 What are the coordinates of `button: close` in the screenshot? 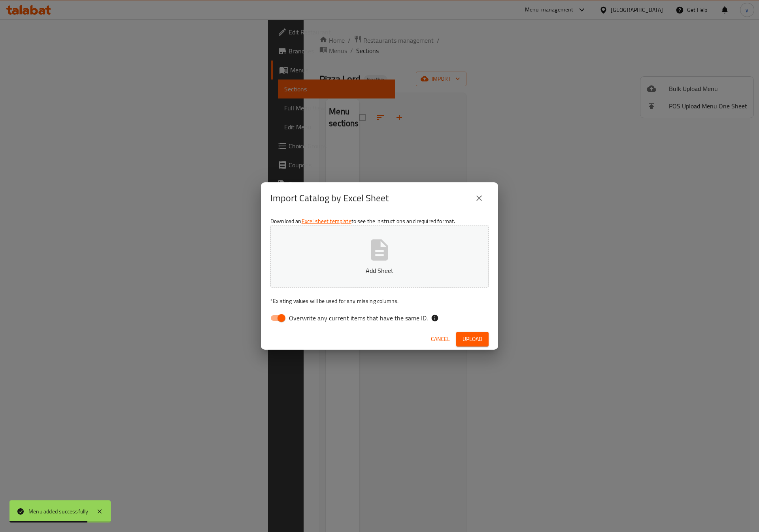 It's located at (479, 198).